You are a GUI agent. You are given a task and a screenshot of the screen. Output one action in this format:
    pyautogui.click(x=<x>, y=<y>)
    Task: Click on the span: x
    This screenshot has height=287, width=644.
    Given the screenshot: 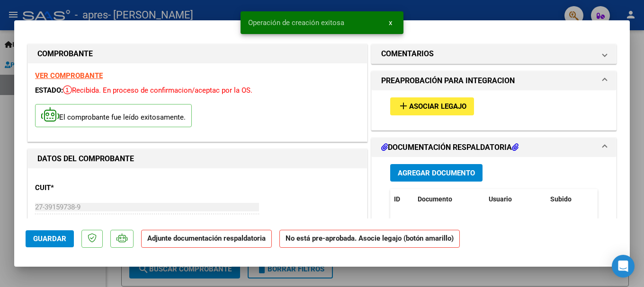 What is the action you would take?
    pyautogui.click(x=390, y=23)
    